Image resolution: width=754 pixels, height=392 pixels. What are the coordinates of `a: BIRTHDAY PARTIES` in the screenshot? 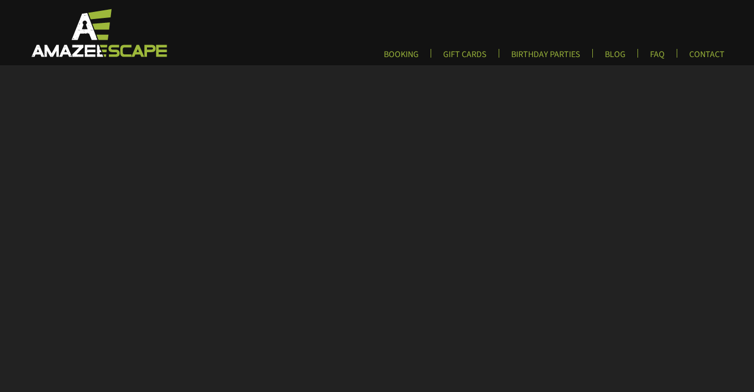 It's located at (545, 58).